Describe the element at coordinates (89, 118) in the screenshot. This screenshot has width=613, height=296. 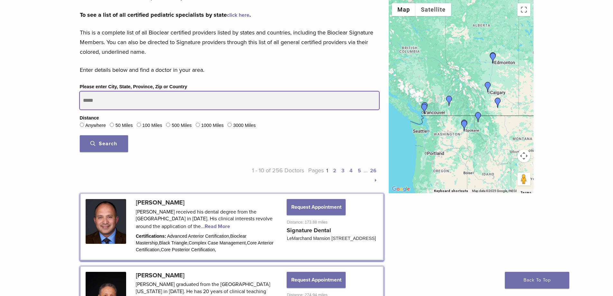
I see `legend: Distance` at that location.